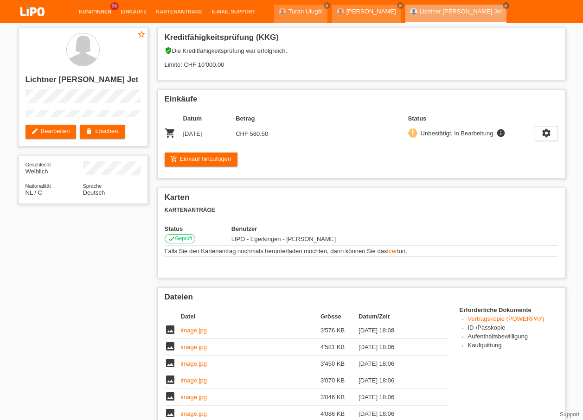 This screenshot has width=583, height=420. Describe the element at coordinates (94, 192) in the screenshot. I see `span: Deutsch` at that location.